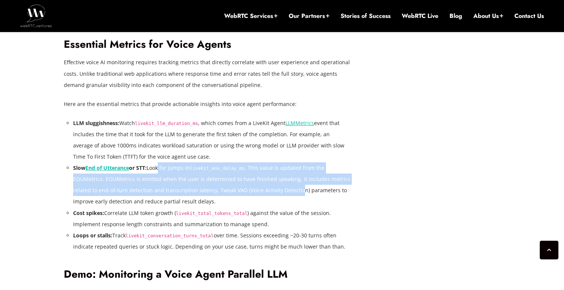 The image size is (564, 290). Describe the element at coordinates (218, 168) in the screenshot. I see `code: livekit_eou_delay_ms` at that location.